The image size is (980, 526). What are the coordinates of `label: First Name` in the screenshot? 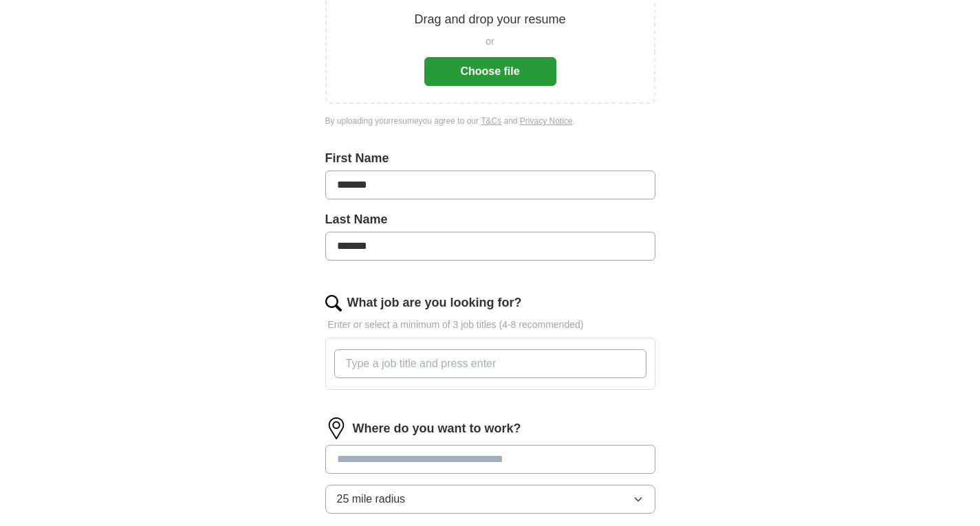 It's located at (490, 158).